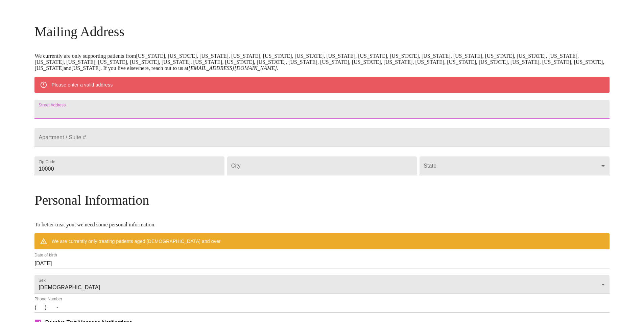 This screenshot has width=644, height=322. What do you see at coordinates (46, 255) in the screenshot?
I see `label: Date of birth` at bounding box center [46, 255].